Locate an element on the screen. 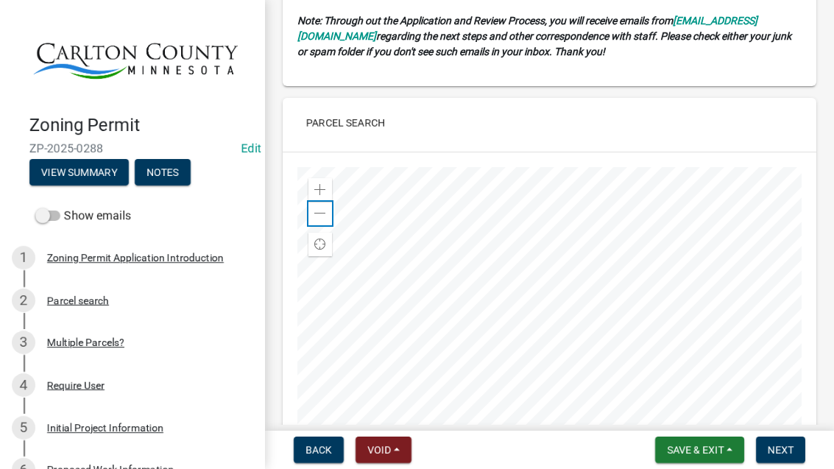  div: Zoom out is located at coordinates (320, 214).